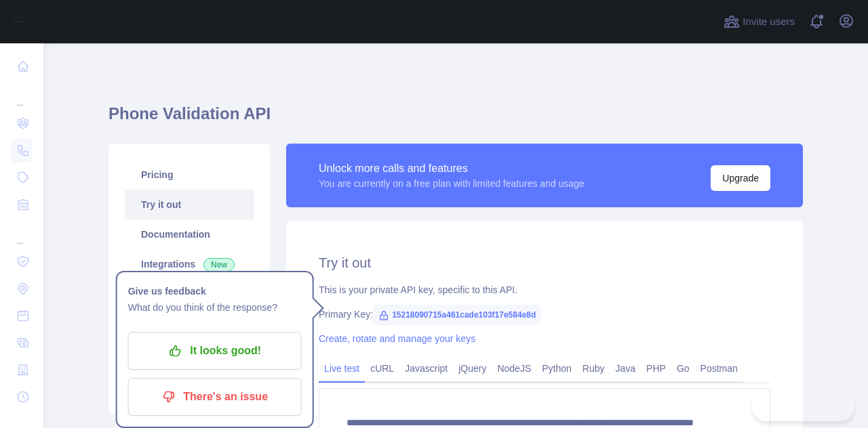  I want to click on a: Create, rotate and manage your keys, so click(397, 339).